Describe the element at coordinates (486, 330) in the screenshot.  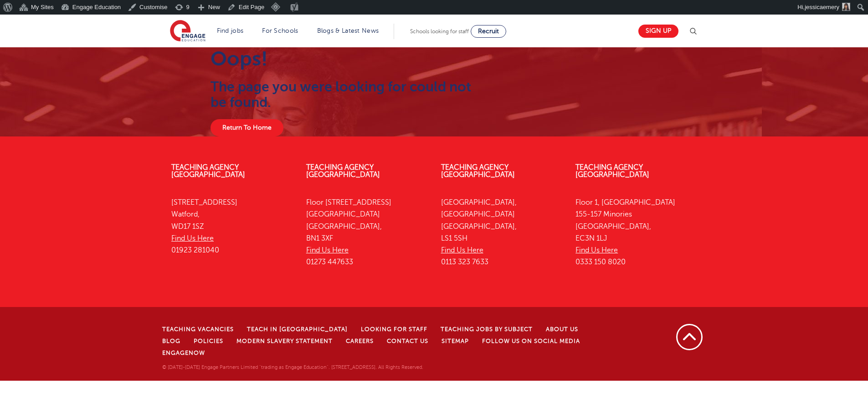
I see `a: Teaching jobs by subject` at that location.